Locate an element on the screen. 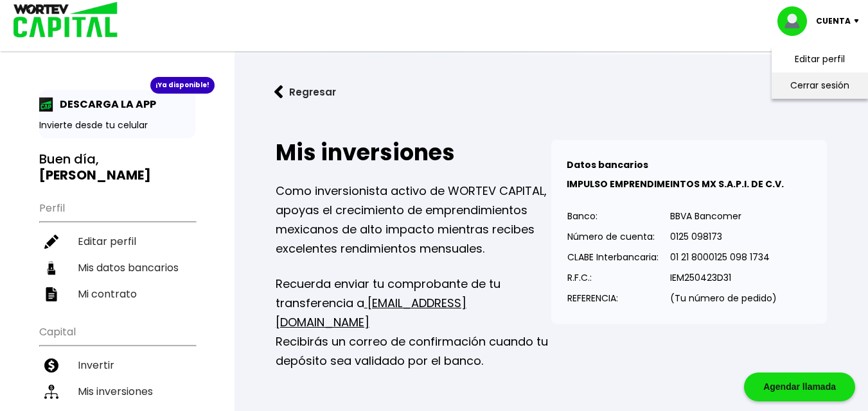 The width and height of the screenshot is (868, 411). a: Mi contrato is located at coordinates (117, 294).